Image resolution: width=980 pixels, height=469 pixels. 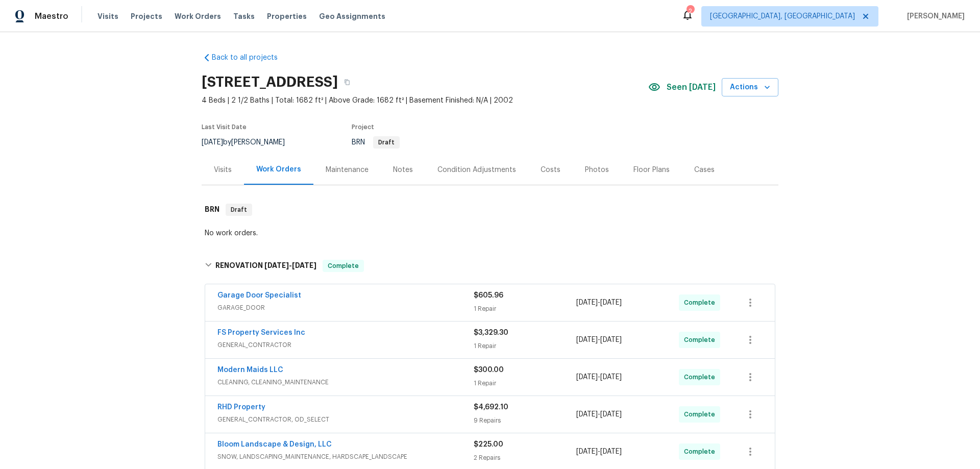 I want to click on span: Last Visit Date, so click(x=224, y=127).